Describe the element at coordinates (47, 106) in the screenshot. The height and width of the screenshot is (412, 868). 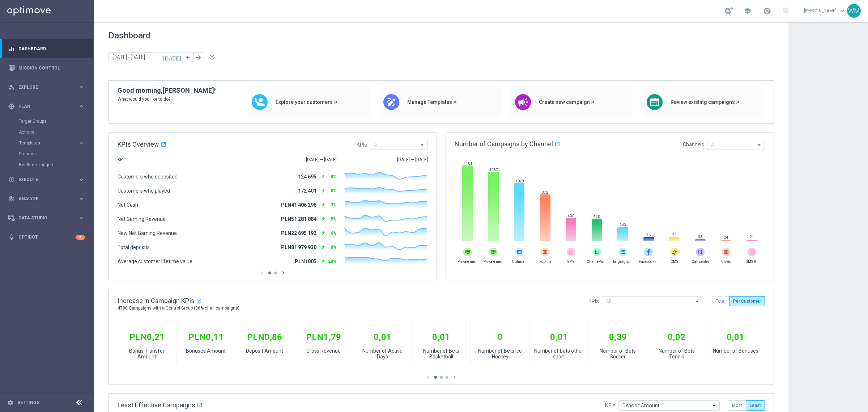
I see `div: gps_fixed Plan keyboard_arrow_right` at that location.